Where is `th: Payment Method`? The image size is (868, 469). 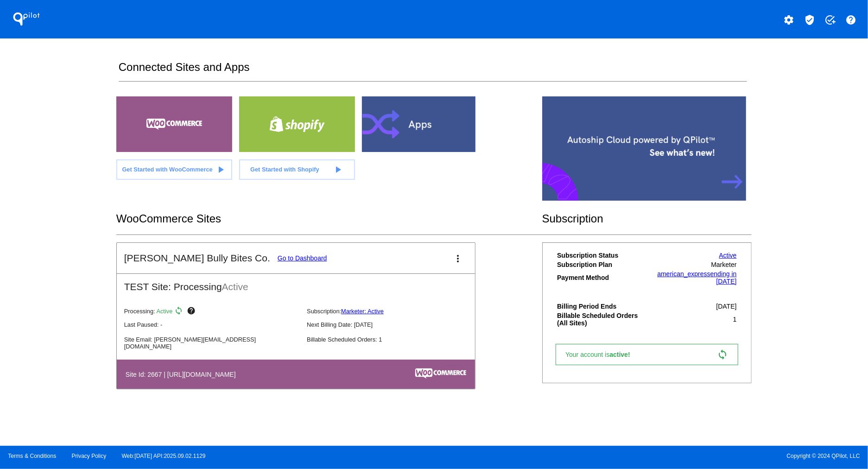
th: Payment Method is located at coordinates (600, 277).